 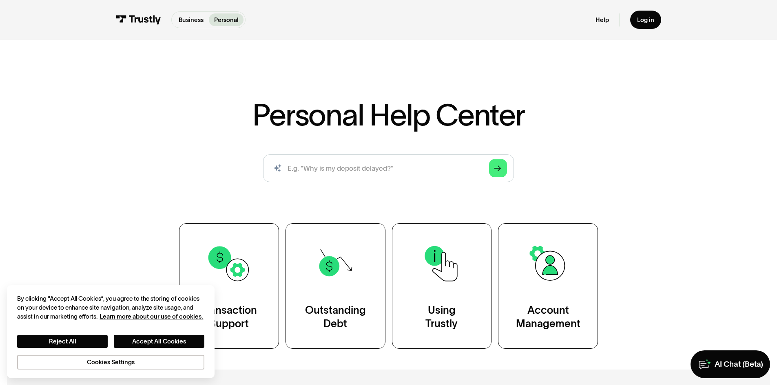 What do you see at coordinates (645, 20) in the screenshot?
I see `div: Log in` at bounding box center [645, 20].